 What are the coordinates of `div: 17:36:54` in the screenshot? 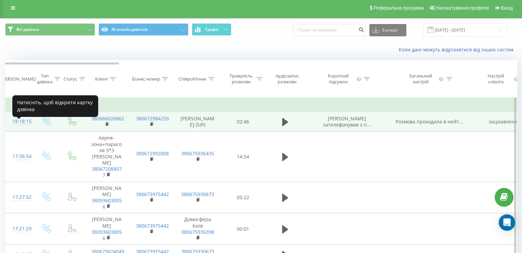 It's located at (19, 157).